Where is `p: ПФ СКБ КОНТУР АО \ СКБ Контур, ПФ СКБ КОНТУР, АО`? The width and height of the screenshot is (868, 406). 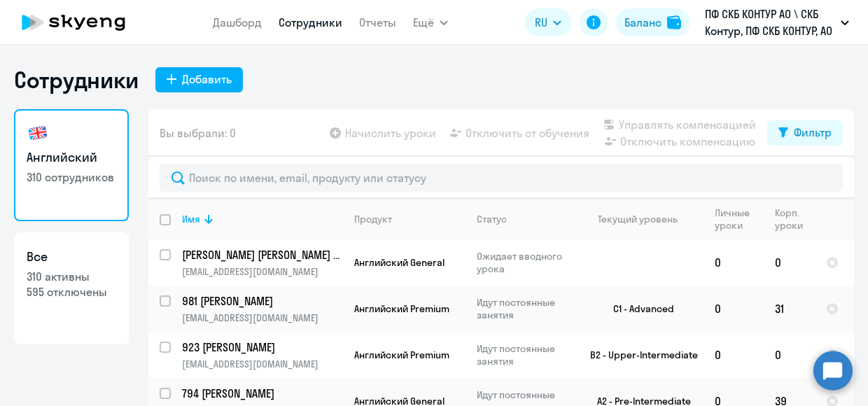
p: ПФ СКБ КОНТУР АО \ СКБ Контур, ПФ СКБ КОНТУР, АО is located at coordinates (770, 23).